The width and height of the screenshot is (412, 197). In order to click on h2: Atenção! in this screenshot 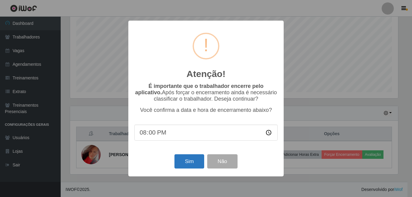, I will do `click(206, 74)`.